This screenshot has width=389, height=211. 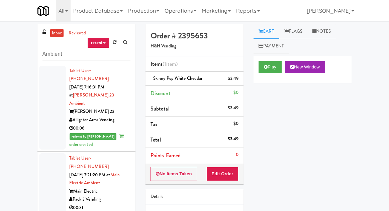 I want to click on button: Edit Order, so click(x=222, y=174).